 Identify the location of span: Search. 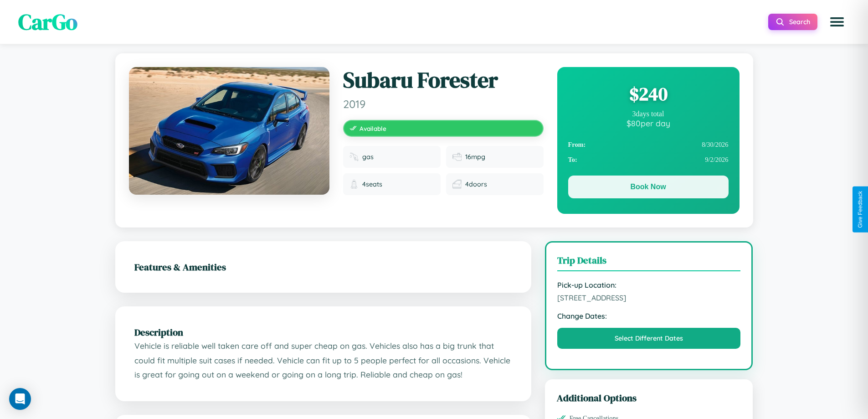
(800, 22).